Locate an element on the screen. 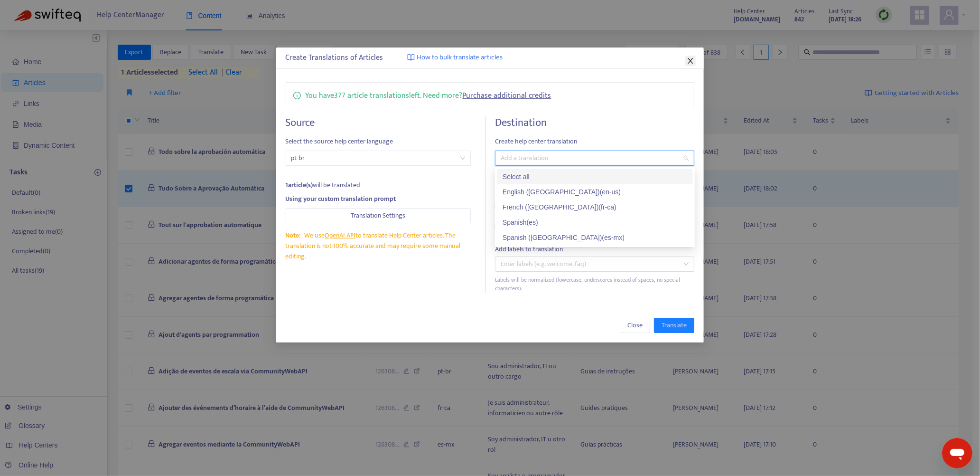 Image resolution: width=980 pixels, height=476 pixels. div: will be translated is located at coordinates (378, 185).